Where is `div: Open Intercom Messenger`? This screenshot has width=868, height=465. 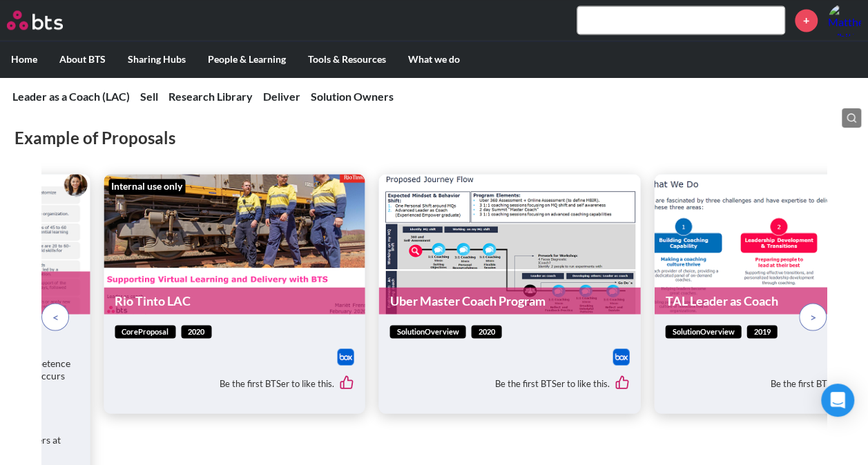
div: Open Intercom Messenger is located at coordinates (838, 401).